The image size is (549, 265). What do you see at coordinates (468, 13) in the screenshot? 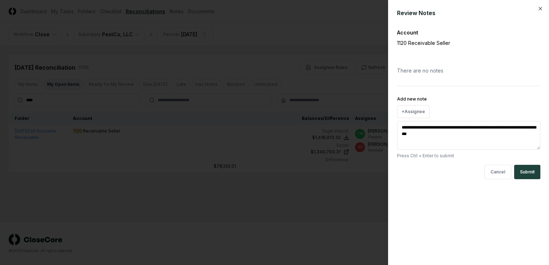
I see `div: Review Notes` at bounding box center [468, 13].